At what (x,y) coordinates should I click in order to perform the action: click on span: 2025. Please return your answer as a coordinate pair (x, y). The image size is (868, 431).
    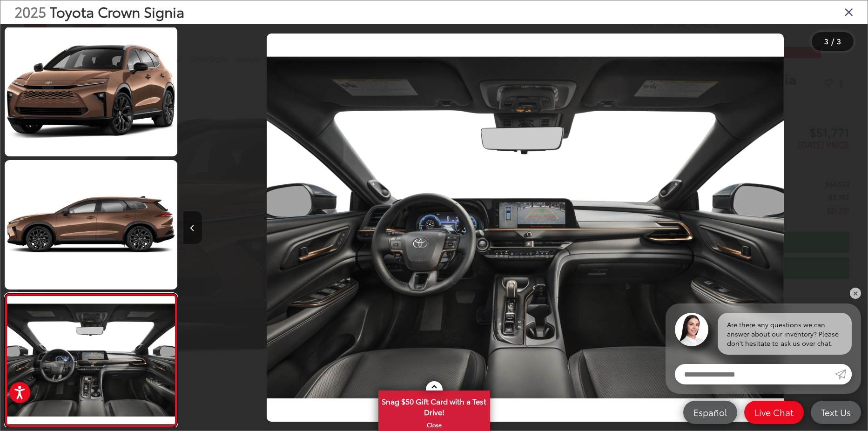
    Looking at the image, I should click on (30, 11).